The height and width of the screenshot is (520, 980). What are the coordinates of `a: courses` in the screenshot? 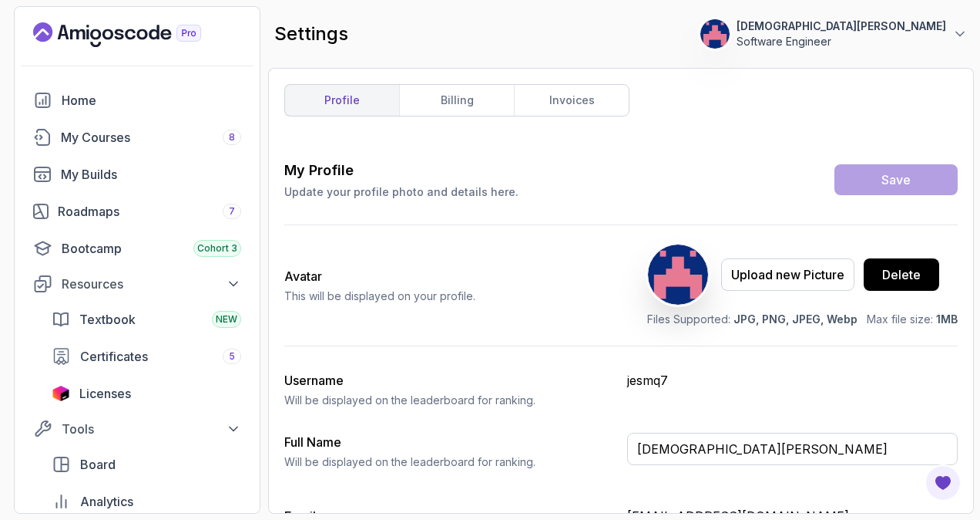 It's located at (137, 138).